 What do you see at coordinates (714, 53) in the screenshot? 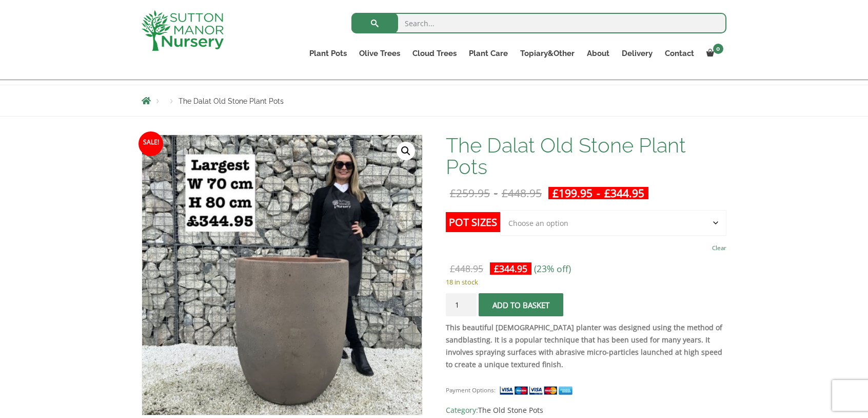
I see `a: 0` at bounding box center [714, 53].